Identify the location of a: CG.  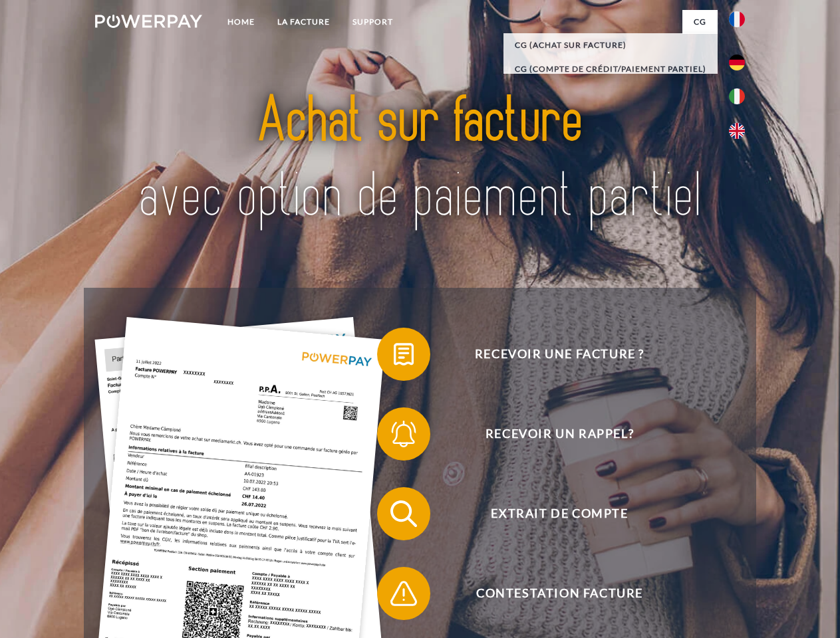
(699, 22).